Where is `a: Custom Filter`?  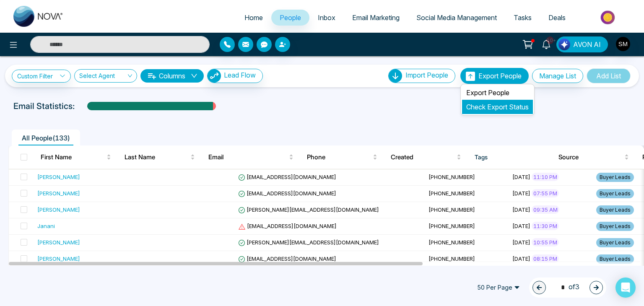
a: Custom Filter is located at coordinates (41, 76).